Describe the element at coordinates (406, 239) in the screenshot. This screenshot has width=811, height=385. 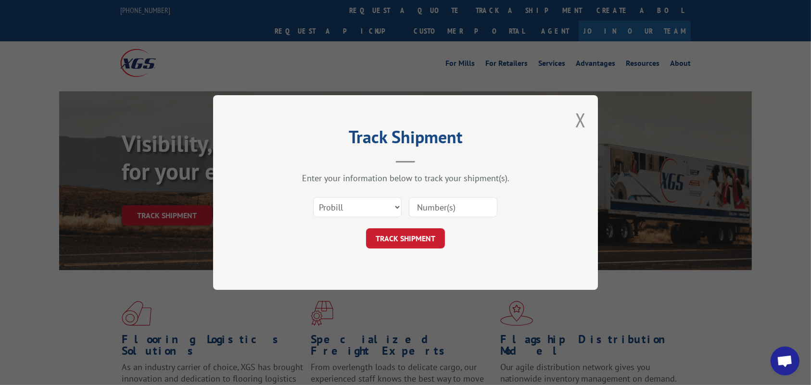
I see `button: TRACK SHIPMENT` at that location.